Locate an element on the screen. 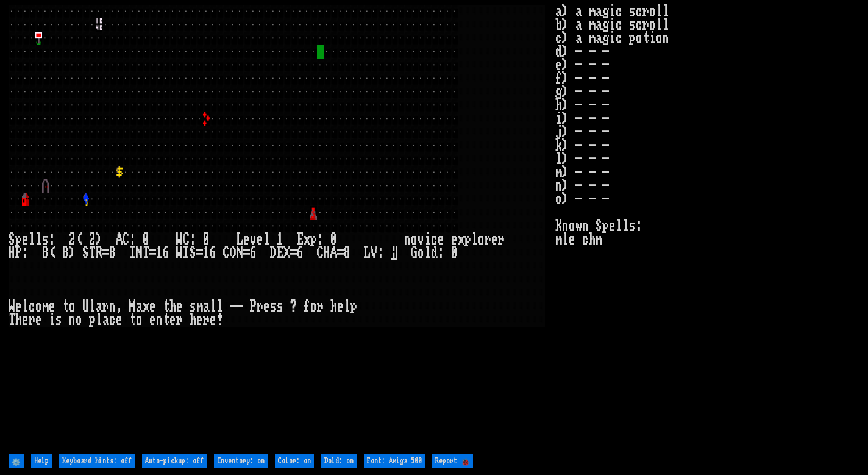 The height and width of the screenshot is (475, 868). input: Inventory: on is located at coordinates (240, 461).